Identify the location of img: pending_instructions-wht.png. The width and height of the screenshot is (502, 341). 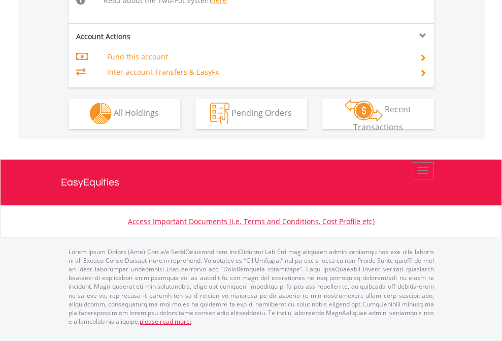
(220, 113).